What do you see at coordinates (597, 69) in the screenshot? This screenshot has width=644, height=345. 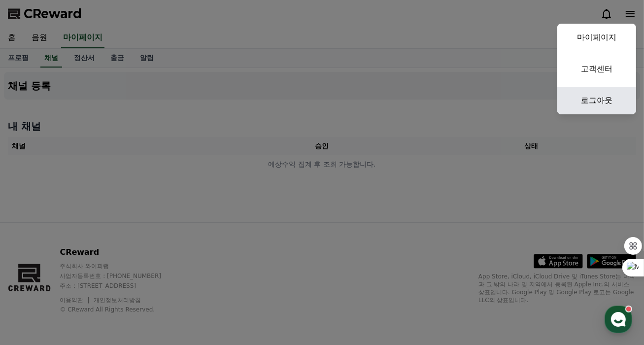 I see `button: 마이페이지 고객센터 로그아웃` at bounding box center [597, 69].